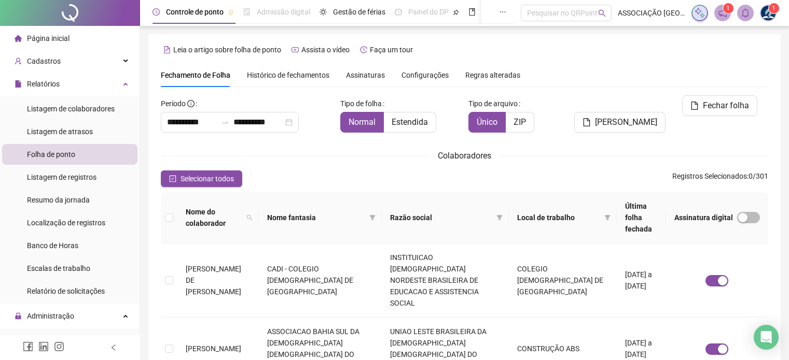 The image size is (789, 360). What do you see at coordinates (191, 104) in the screenshot?
I see `span: info-circle` at bounding box center [191, 104].